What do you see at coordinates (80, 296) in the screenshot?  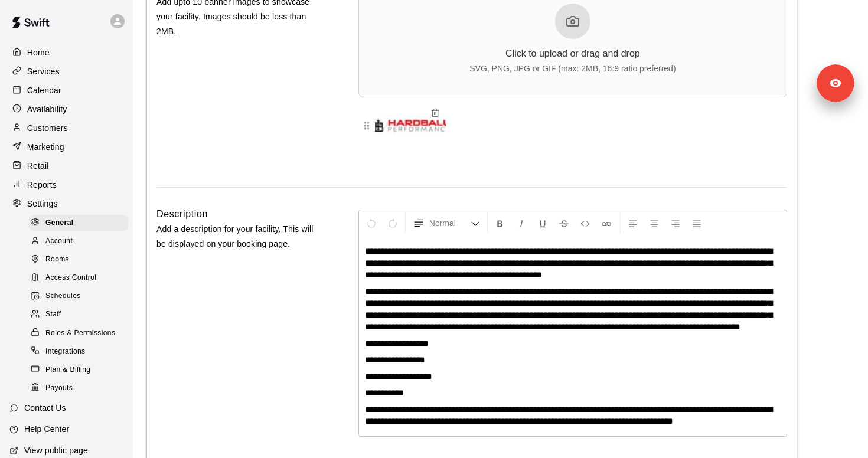 I see `a: Schedules` at bounding box center [80, 296].